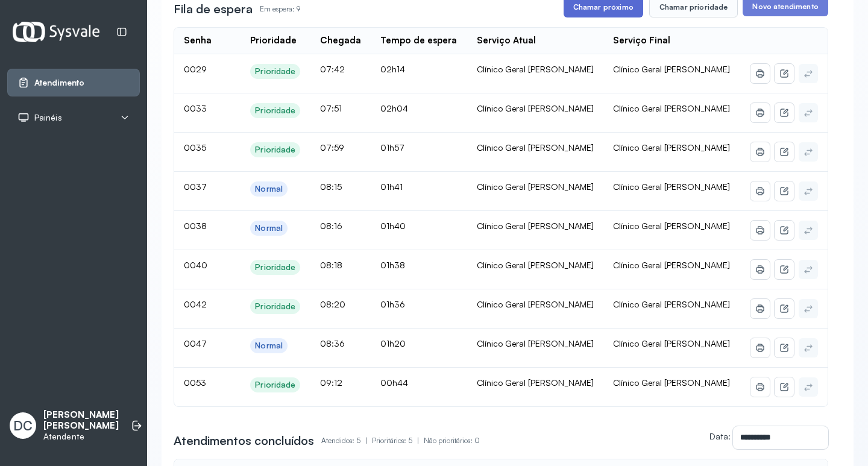 Image resolution: width=868 pixels, height=466 pixels. I want to click on a: Atendimento, so click(73, 82).